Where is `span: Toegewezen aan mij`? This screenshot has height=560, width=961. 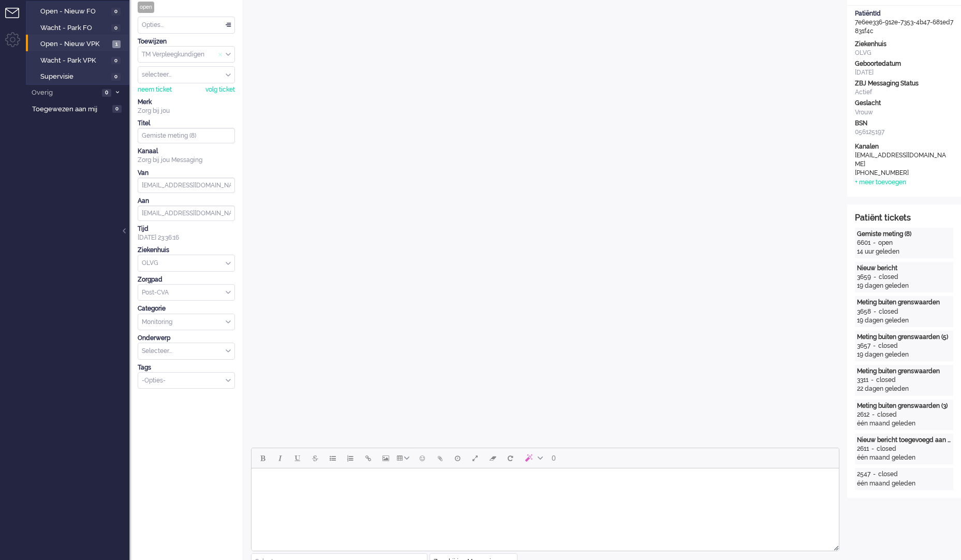
span: Toegewezen aan mij is located at coordinates (70, 109).